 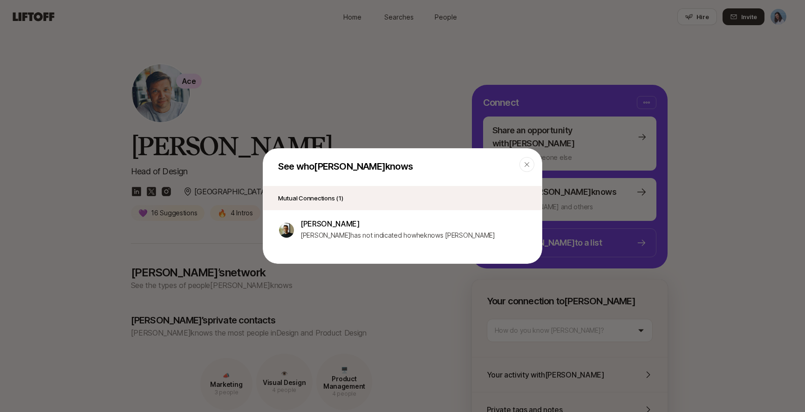 What do you see at coordinates (287, 230) in the screenshot?
I see `img: f0936900_d56c_467f_af31_1b3fd38f9a79.jpg` at bounding box center [287, 230].